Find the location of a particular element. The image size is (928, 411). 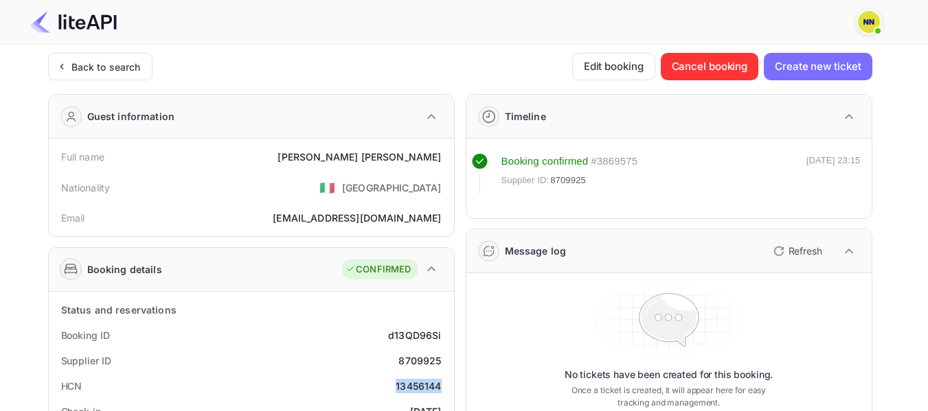

button: Edit booking is located at coordinates (613, 67).